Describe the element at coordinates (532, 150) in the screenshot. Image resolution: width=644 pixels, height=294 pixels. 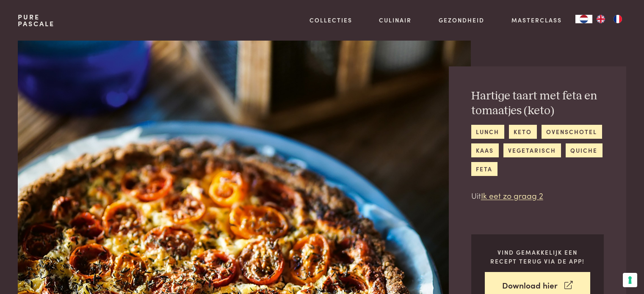
I see `a: vegetarisch` at that location.